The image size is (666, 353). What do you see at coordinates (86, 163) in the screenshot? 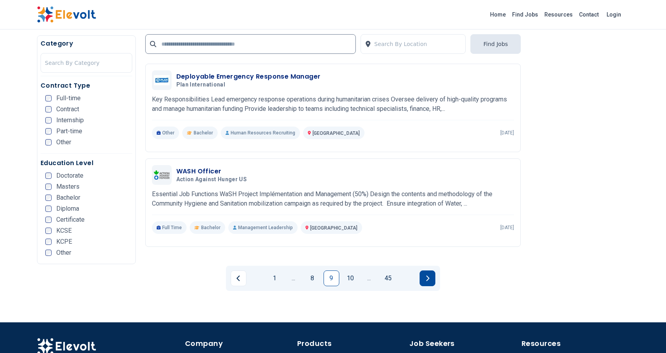
I see `h5: Education Level` at bounding box center [86, 163].